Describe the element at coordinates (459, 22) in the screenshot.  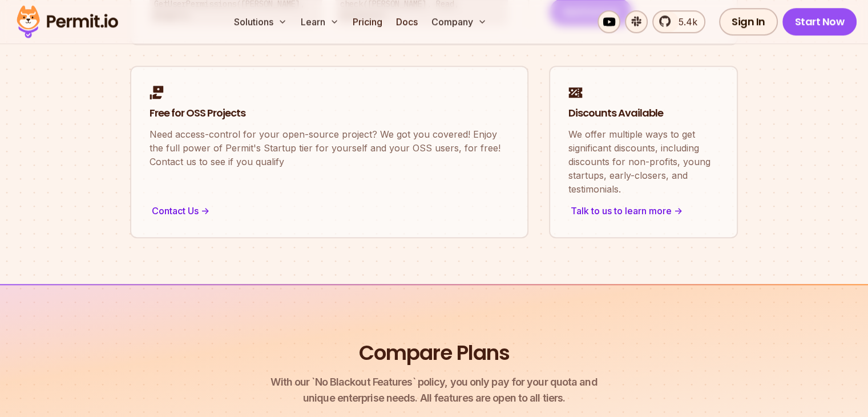
I see `button: Company` at that location.